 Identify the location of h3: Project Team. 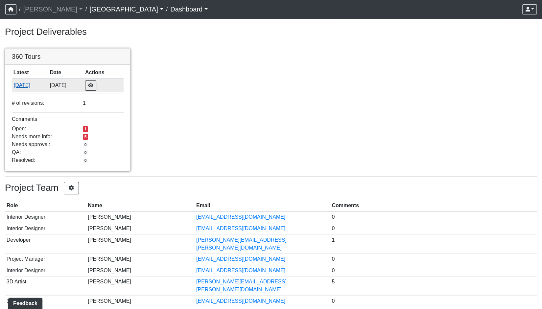
(271, 188).